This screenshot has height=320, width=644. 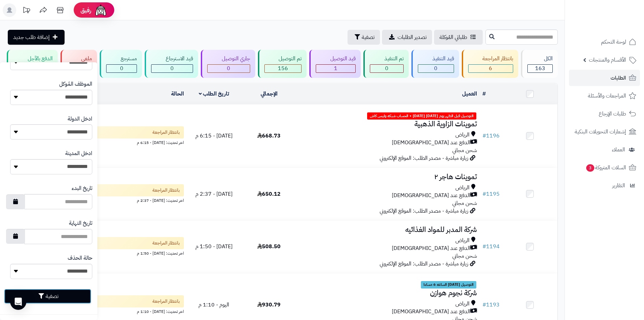 What do you see at coordinates (32, 64) in the screenshot?
I see `a: الدفع بالآجل 0` at bounding box center [32, 64].